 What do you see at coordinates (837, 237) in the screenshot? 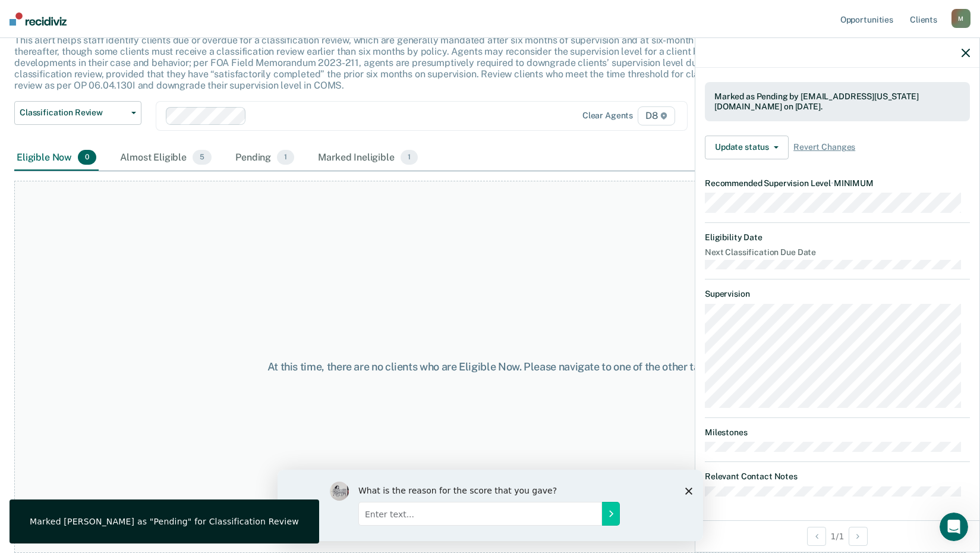
I see `dt: Eligibility Date` at bounding box center [837, 237].